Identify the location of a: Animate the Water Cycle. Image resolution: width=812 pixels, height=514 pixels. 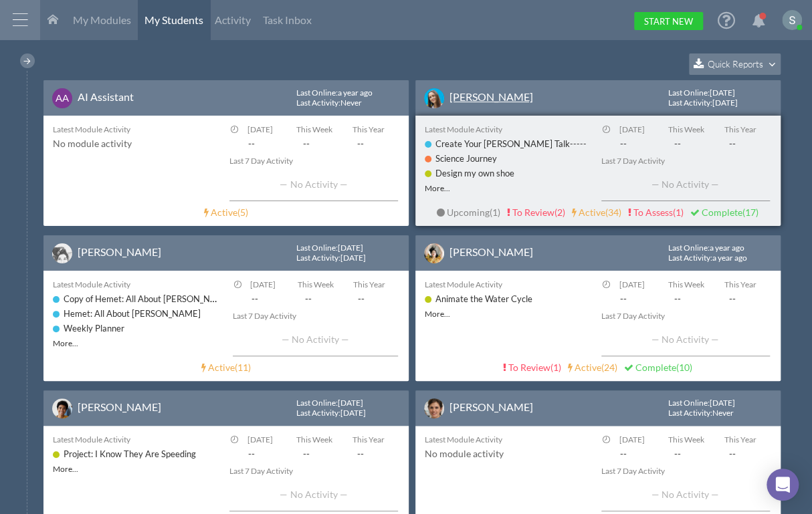
(484, 298).